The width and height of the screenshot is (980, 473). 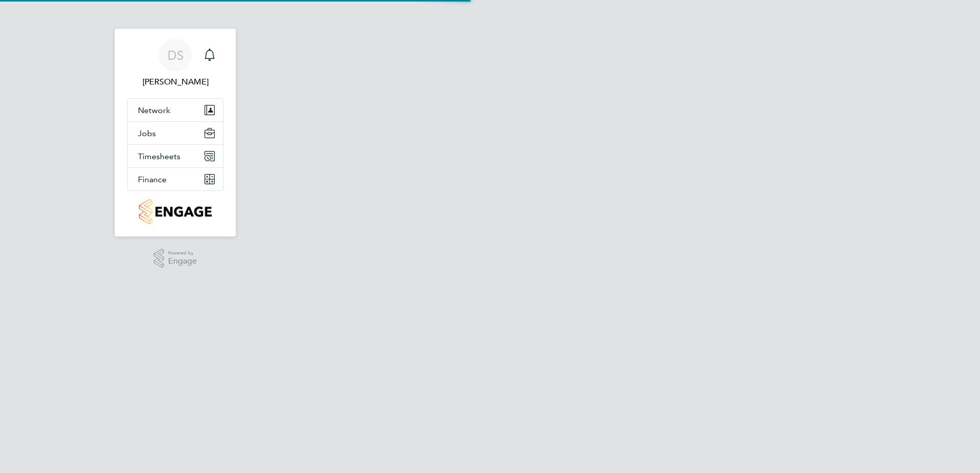 What do you see at coordinates (175, 110) in the screenshot?
I see `button: Network` at bounding box center [175, 110].